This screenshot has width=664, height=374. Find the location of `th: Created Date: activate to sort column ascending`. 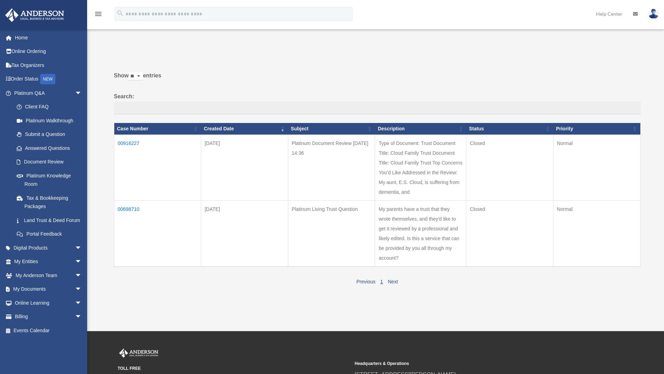

th: Created Date: activate to sort column ascending is located at coordinates (245, 129).